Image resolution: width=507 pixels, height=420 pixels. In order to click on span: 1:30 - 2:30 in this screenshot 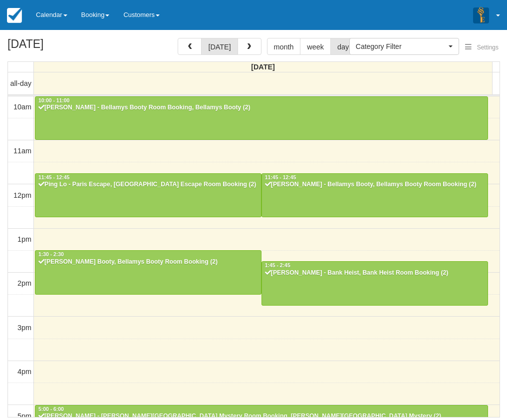, I will do `click(51, 254)`.